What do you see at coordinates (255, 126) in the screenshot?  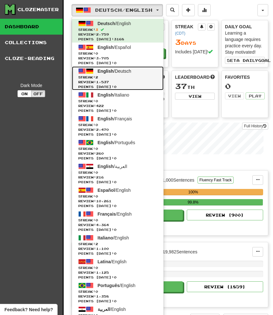 I see `a: Full History` at bounding box center [255, 126].